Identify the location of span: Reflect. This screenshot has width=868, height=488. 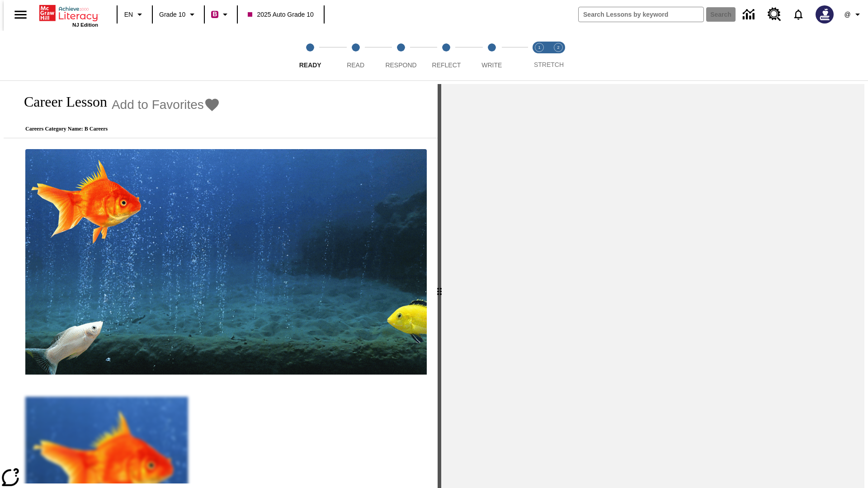
(447, 65).